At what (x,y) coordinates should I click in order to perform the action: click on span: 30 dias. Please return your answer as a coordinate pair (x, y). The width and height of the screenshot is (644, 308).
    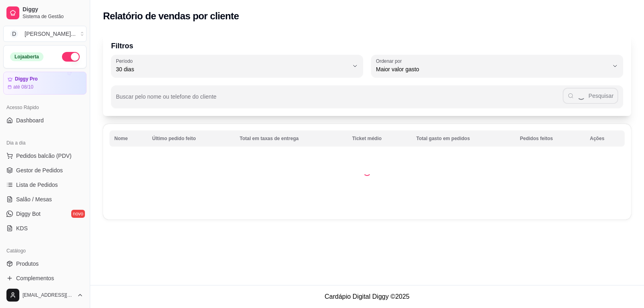
    Looking at the image, I should click on (232, 69).